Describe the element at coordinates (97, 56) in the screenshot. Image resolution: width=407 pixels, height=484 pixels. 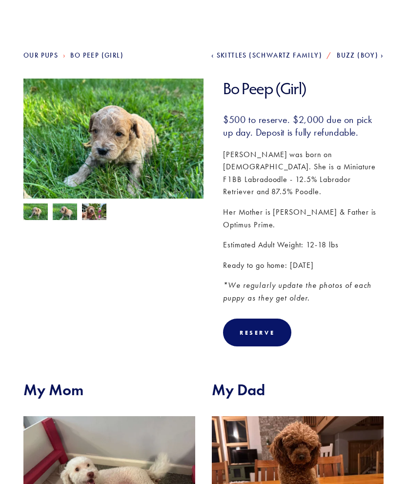
I see `a: Bo Peep (Girl)` at that location.